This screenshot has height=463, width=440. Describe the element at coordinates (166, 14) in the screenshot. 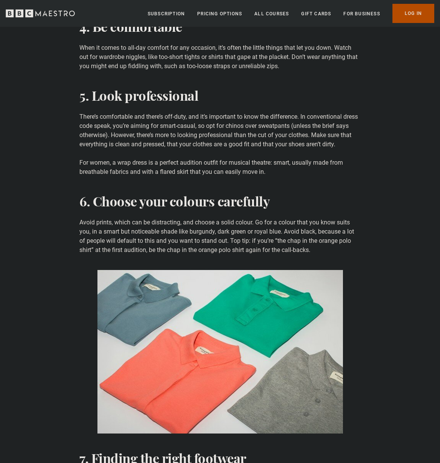

I see `a: Subscription` at that location.